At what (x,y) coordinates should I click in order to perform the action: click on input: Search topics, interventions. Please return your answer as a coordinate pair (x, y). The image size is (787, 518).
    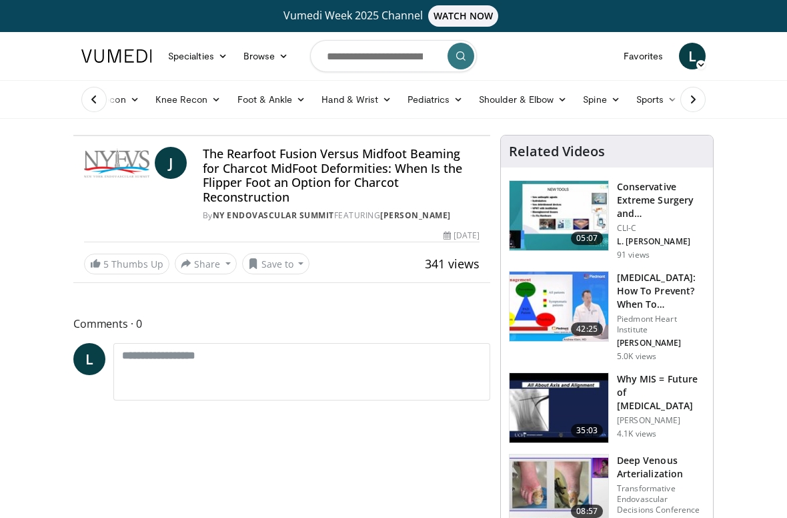
    Looking at the image, I should click on (394, 56).